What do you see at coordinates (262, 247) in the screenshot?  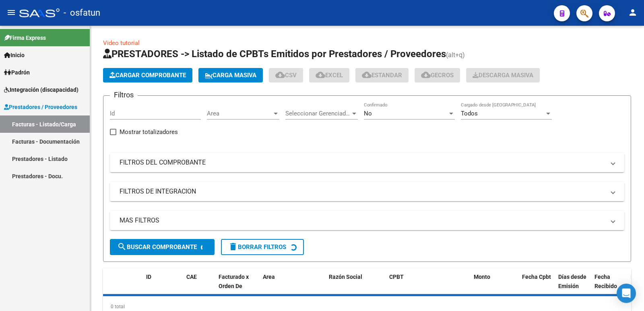 I see `button: Borrar Filtros` at bounding box center [262, 247].